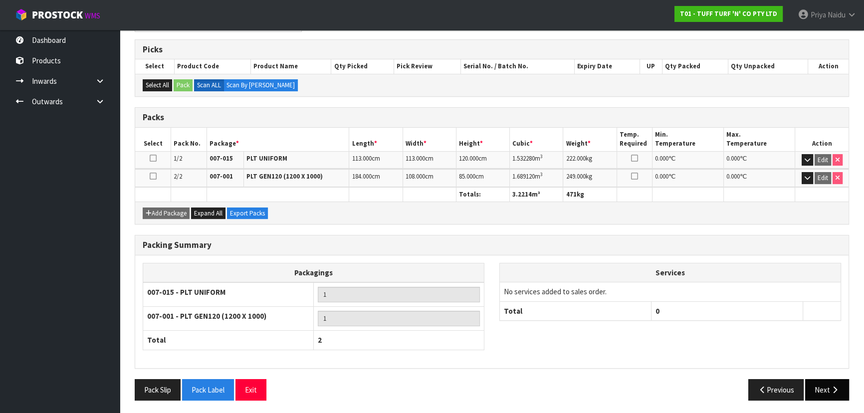 This screenshot has width=864, height=413. Describe the element at coordinates (670, 292) in the screenshot. I see `td: No services added to sales order.` at that location.